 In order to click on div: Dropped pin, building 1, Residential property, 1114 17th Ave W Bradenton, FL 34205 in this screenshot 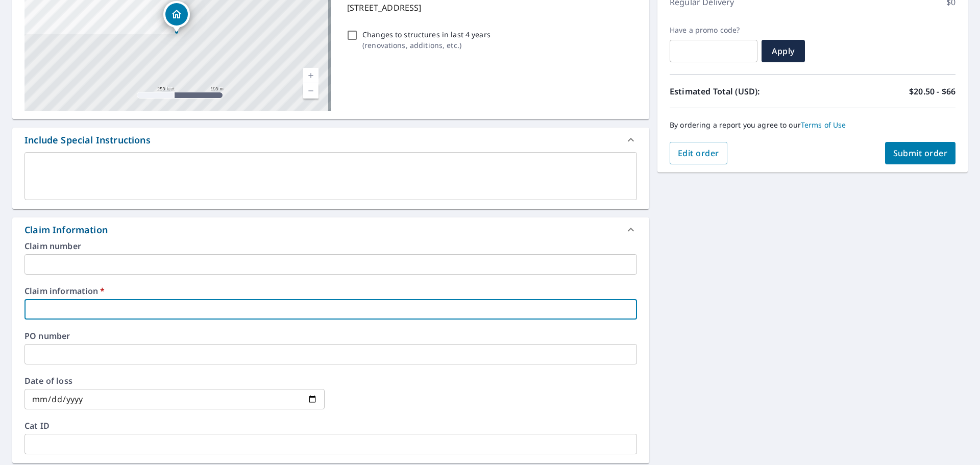, I will do `click(177, 17)`.